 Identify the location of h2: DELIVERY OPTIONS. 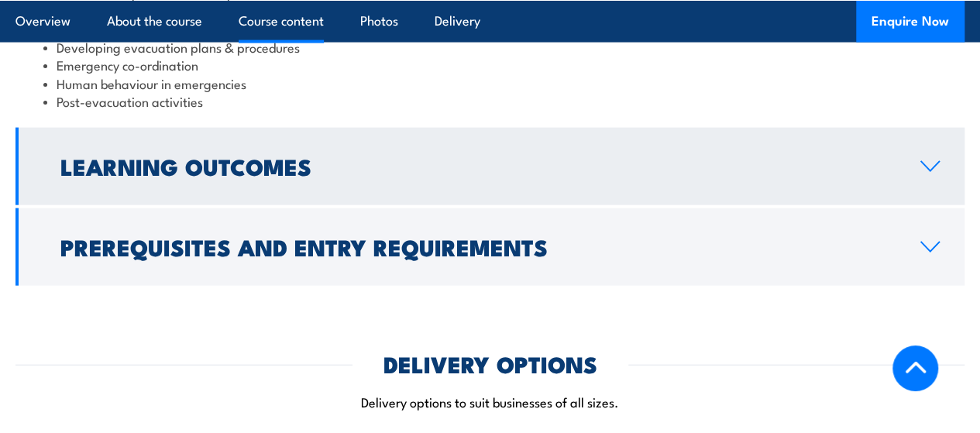
(490, 363).